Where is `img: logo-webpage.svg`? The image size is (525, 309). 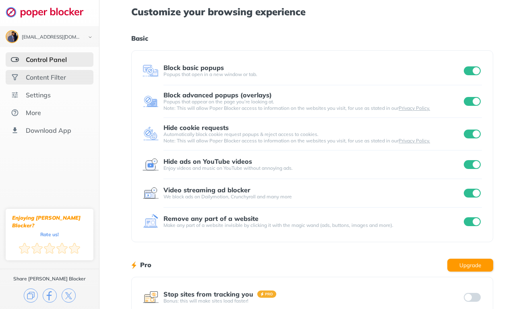
img: logo-webpage.svg is located at coordinates (49, 12).